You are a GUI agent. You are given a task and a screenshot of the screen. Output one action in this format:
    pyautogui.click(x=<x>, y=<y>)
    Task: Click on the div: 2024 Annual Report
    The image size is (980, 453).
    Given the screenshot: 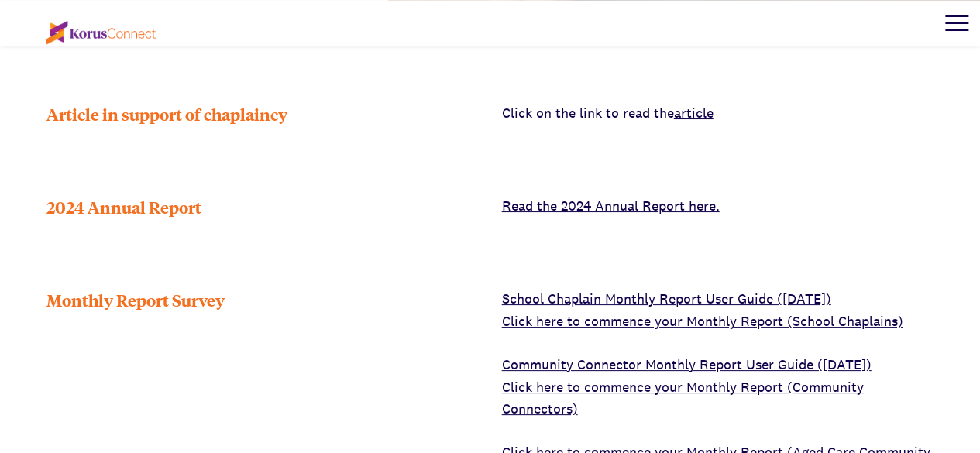 What is the action you would take?
    pyautogui.click(x=263, y=207)
    